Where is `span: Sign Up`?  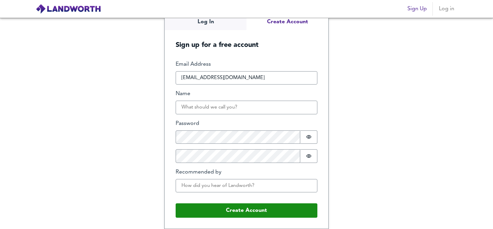
span: Sign Up is located at coordinates (417, 9).